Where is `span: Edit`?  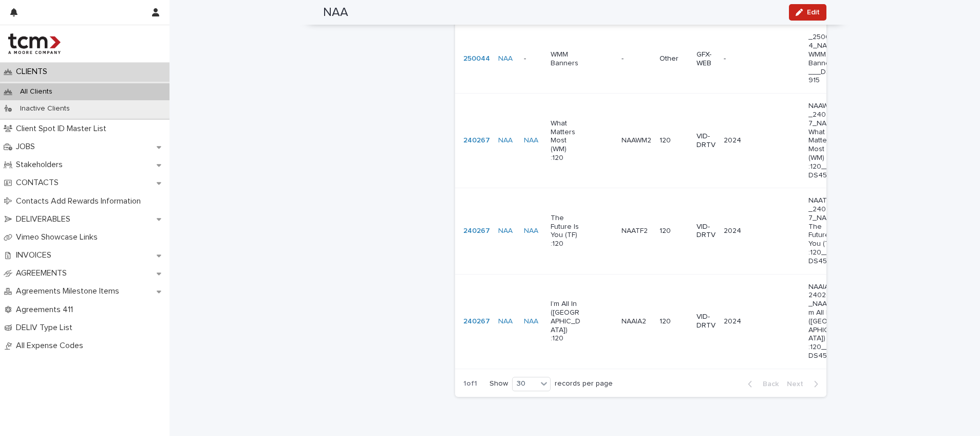
span: Edit is located at coordinates (813, 13).